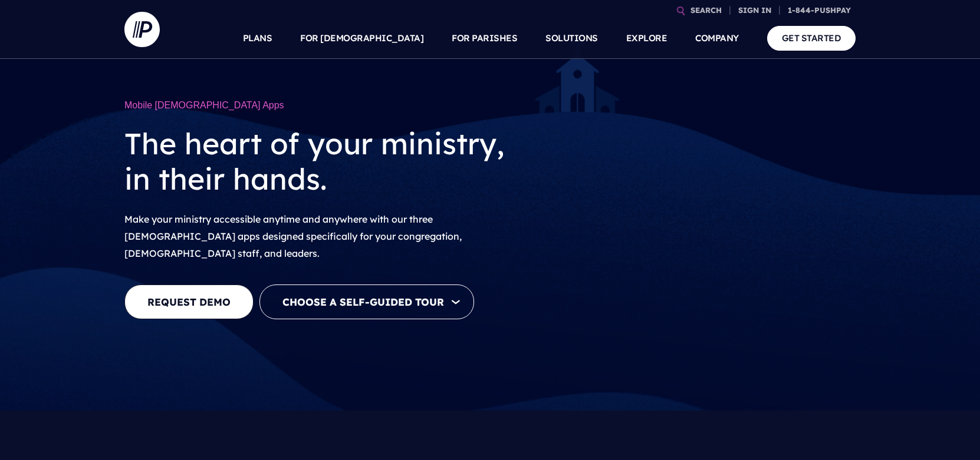 The height and width of the screenshot is (460, 980). Describe the element at coordinates (647, 38) in the screenshot. I see `a: EXPLORE` at that location.